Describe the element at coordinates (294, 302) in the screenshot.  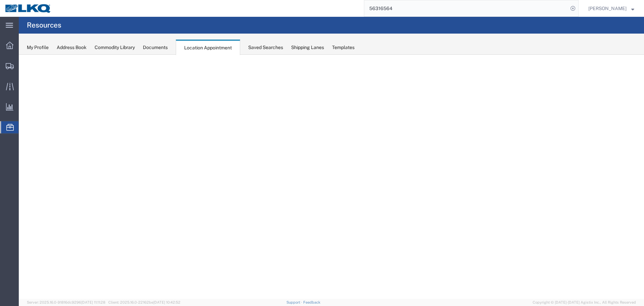
I see `a: Support` at that location.